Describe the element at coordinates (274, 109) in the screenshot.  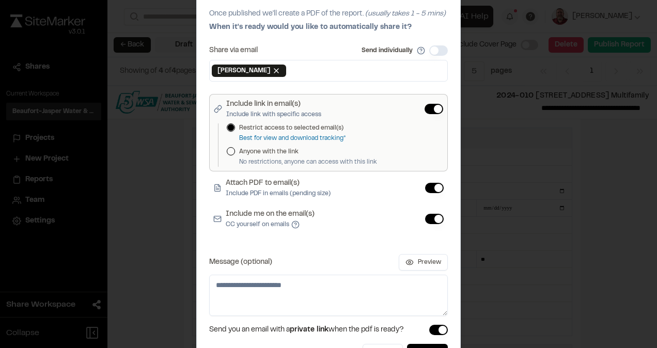
I see `label: Include link in email(s)` at that location.